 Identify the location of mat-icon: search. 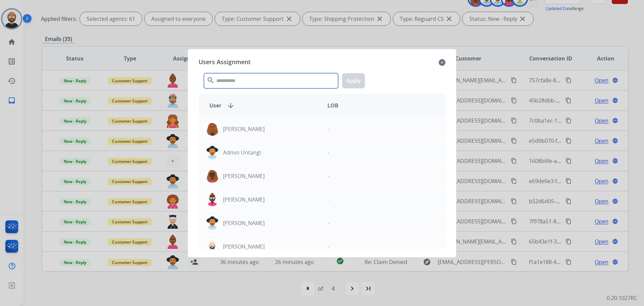
(211, 80).